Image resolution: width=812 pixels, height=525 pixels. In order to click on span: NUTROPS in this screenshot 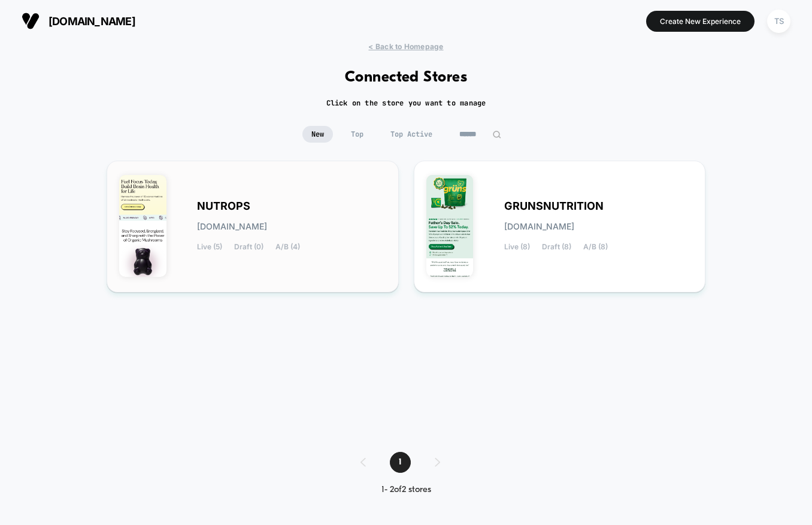, I will do `click(224, 206)`.